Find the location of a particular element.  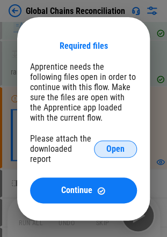

div: Required files is located at coordinates (84, 46).